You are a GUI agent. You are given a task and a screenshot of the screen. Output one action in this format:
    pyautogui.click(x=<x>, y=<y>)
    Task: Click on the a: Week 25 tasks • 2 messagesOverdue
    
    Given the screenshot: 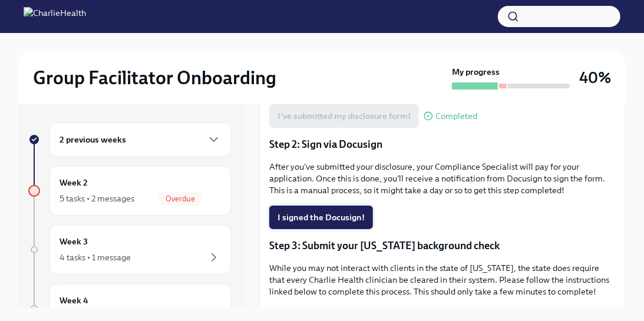 What is the action you would take?
    pyautogui.click(x=130, y=191)
    